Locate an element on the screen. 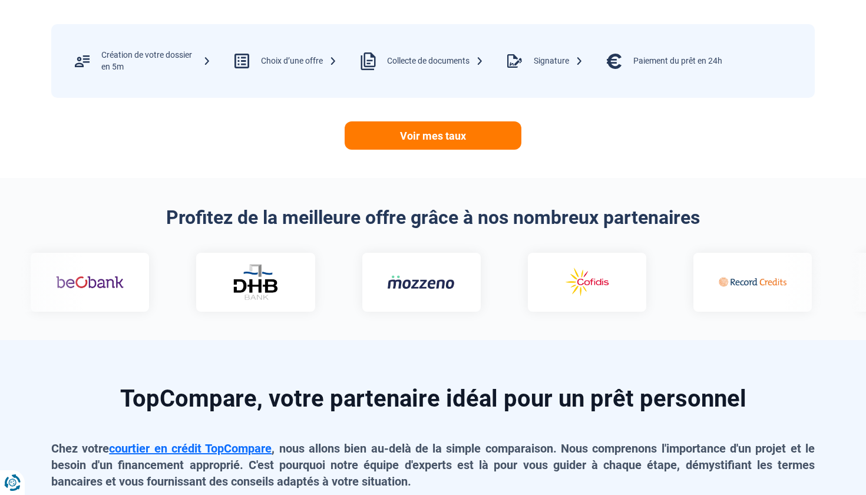 The image size is (866, 495). img: Mozzeno is located at coordinates (410, 282).